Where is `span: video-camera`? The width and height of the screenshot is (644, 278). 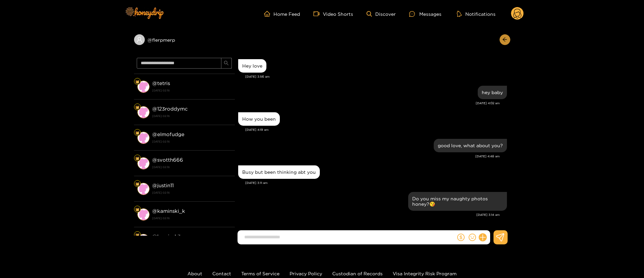 span: video-camera is located at coordinates (318, 14).